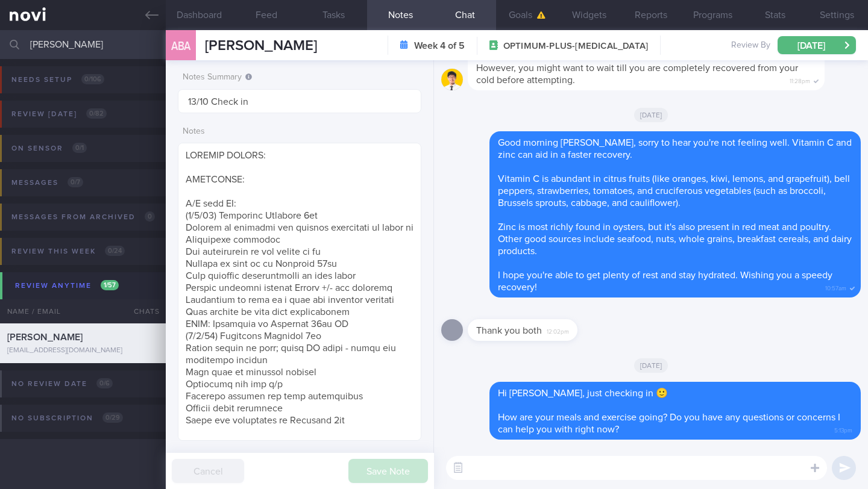 The height and width of the screenshot is (489, 868). Describe the element at coordinates (62, 384) in the screenshot. I see `div: No review date` at that location.